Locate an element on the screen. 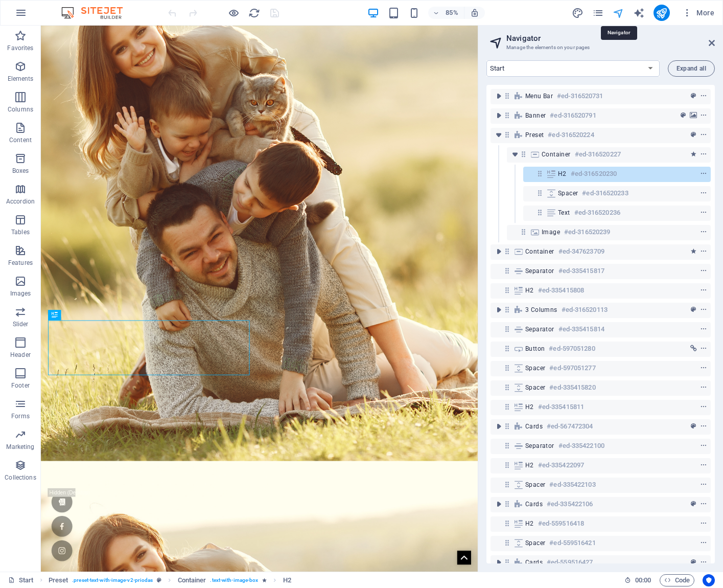  p: Elements is located at coordinates (21, 79).